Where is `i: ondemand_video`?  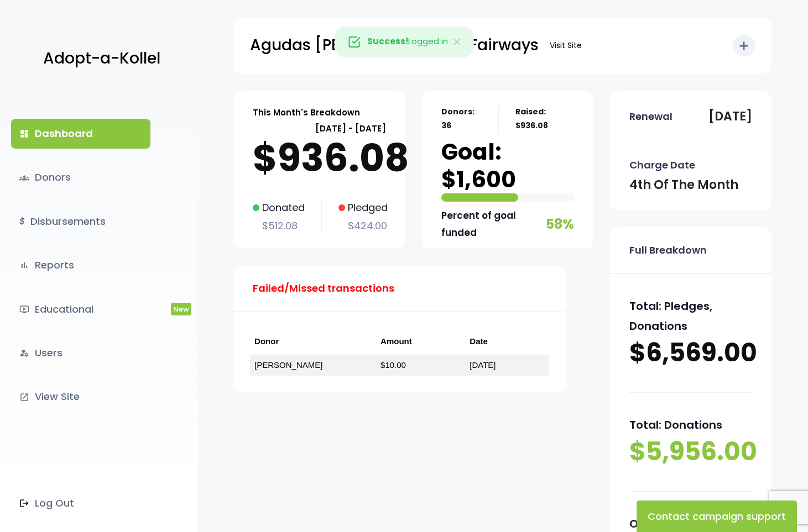
i: ondemand_video is located at coordinates (24, 309).